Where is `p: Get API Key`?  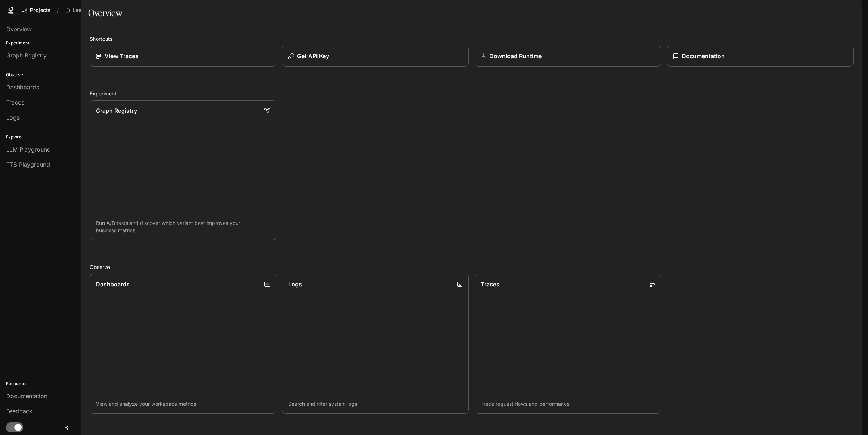 p: Get API Key is located at coordinates (313, 56).